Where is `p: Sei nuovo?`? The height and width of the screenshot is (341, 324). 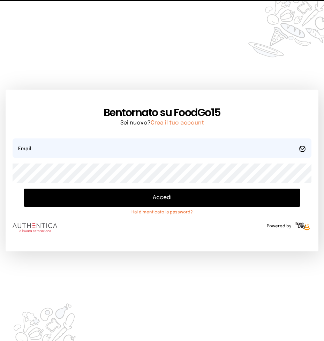
p: Sei nuovo? is located at coordinates (162, 123).